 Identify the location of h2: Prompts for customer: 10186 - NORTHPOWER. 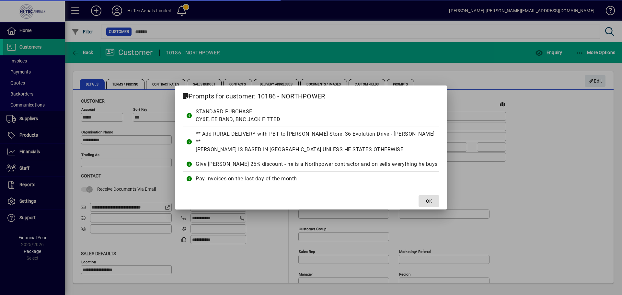
(311, 95).